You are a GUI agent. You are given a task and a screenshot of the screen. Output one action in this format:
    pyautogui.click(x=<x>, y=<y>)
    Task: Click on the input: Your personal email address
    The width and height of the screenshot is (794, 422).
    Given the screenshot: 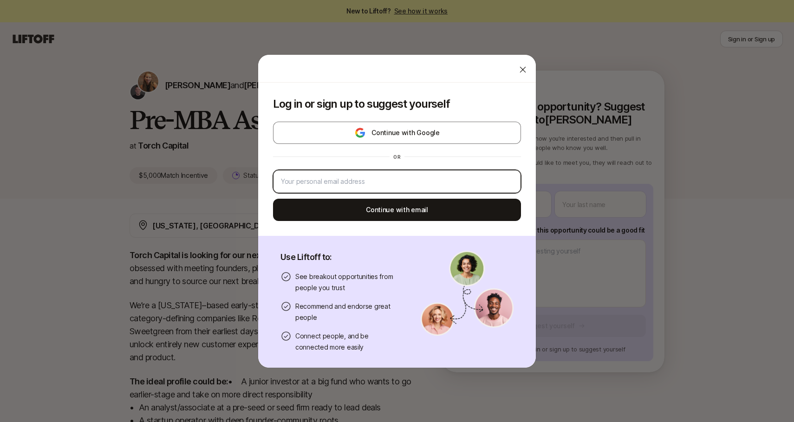 What is the action you would take?
    pyautogui.click(x=397, y=182)
    